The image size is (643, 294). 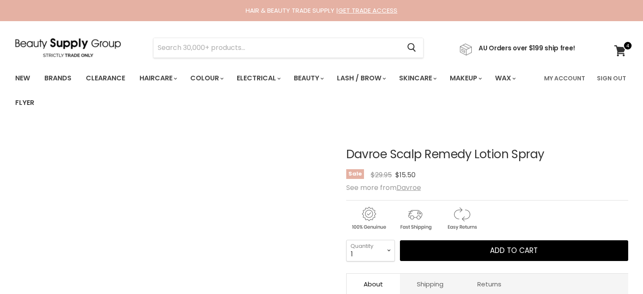 I want to click on a: Clearance, so click(x=105, y=78).